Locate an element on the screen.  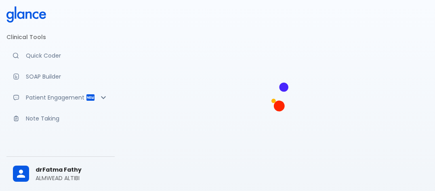
p: Quick Coder is located at coordinates (67, 56).